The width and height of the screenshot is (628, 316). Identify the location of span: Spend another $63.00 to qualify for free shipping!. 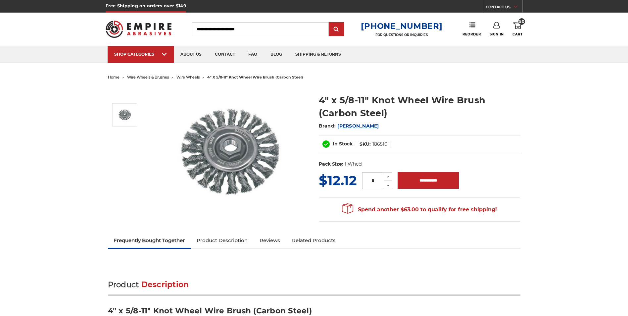
(420, 209).